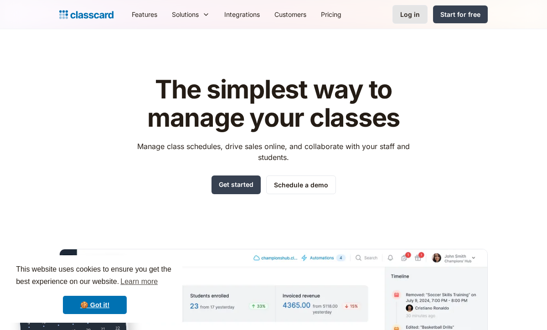 The height and width of the screenshot is (330, 547). Describe the element at coordinates (291, 14) in the screenshot. I see `a: Customers` at that location.